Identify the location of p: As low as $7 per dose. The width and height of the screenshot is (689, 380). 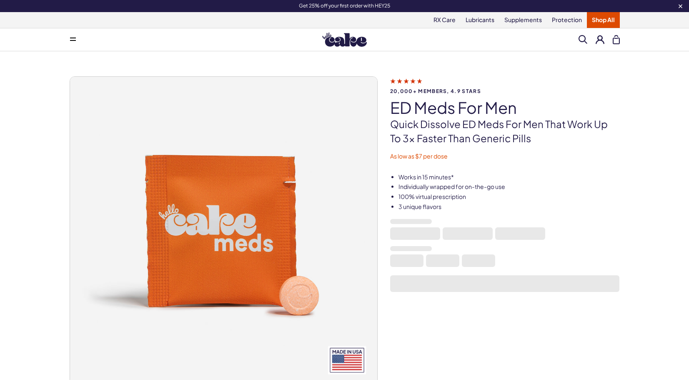
(505, 156).